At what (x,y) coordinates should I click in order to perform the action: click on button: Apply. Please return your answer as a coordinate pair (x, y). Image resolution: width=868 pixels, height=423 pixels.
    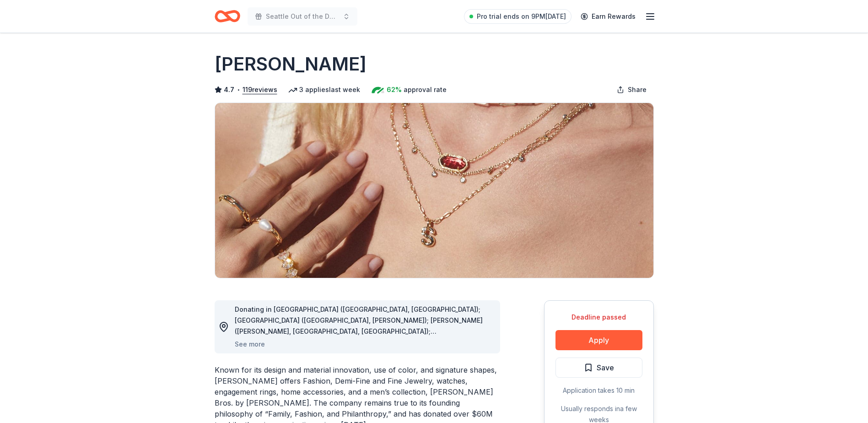
    Looking at the image, I should click on (599, 340).